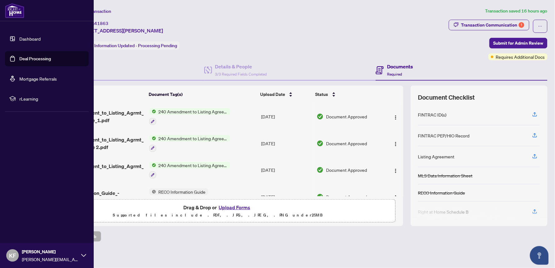 Image resolution: width=555 pixels, height=268 pixels. What do you see at coordinates (136, 46) in the screenshot?
I see `span: Information Updated - Processing Pending` at bounding box center [136, 46].